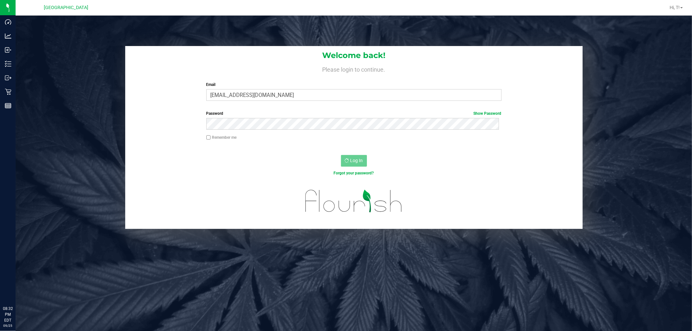 This screenshot has height=331, width=692. Describe the element at coordinates (8, 92) in the screenshot. I see `inline-svg: Retail` at that location.